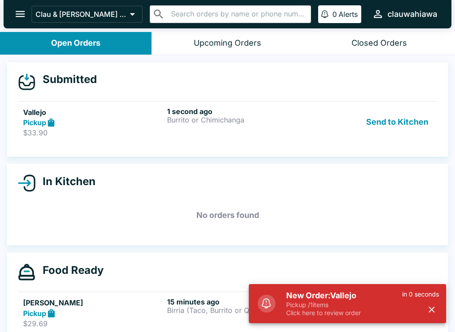 This screenshot has height=332, width=455. I want to click on input: Search orders by name or phone number, so click(238, 14).